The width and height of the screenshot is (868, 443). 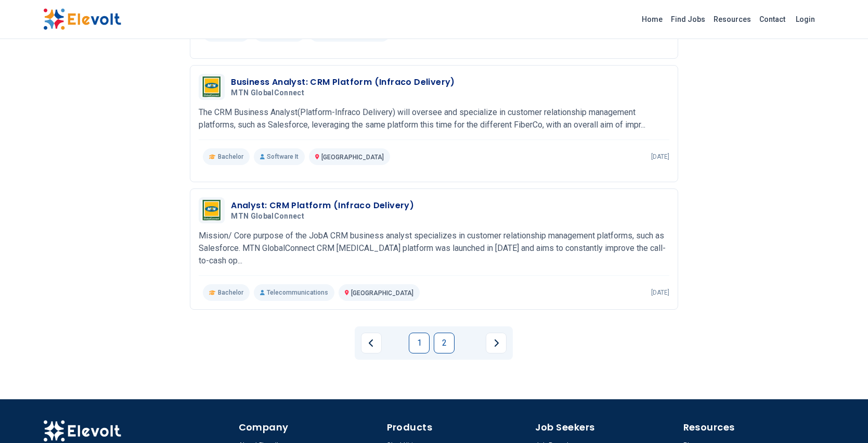 I want to click on a: MTN GlobalConnectAnalyst: CRM Platform (Infraco Delivery)MTN GlobalConnectMission/ Core purpose o..., so click(x=434, y=249).